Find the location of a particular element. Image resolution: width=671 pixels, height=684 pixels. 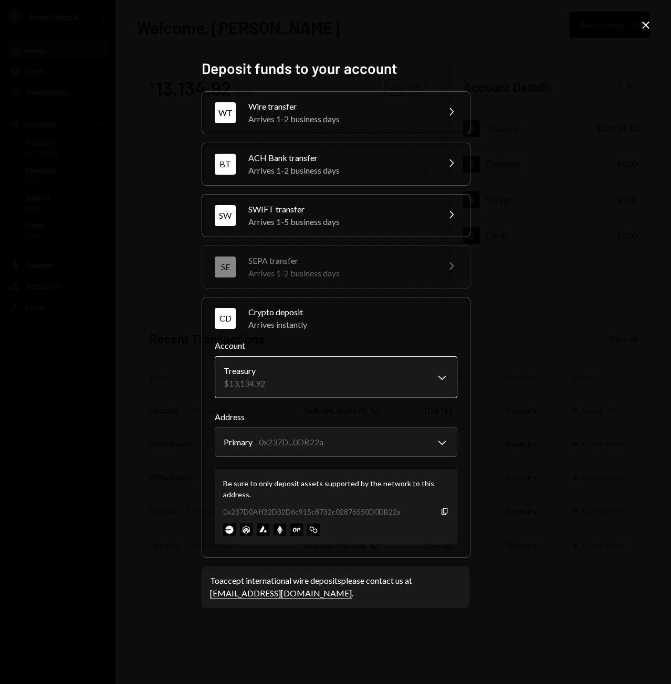

div: ACH Bank transfer is located at coordinates (340, 158).